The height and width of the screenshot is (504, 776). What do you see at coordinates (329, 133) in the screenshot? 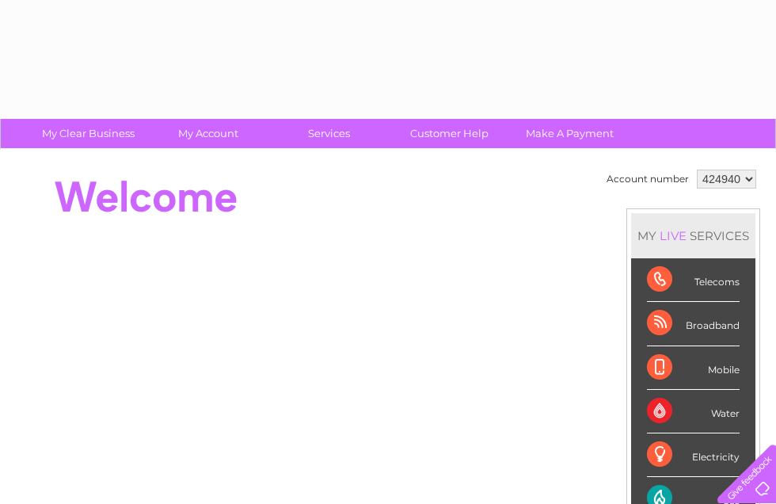
I see `a: Services` at bounding box center [329, 133].